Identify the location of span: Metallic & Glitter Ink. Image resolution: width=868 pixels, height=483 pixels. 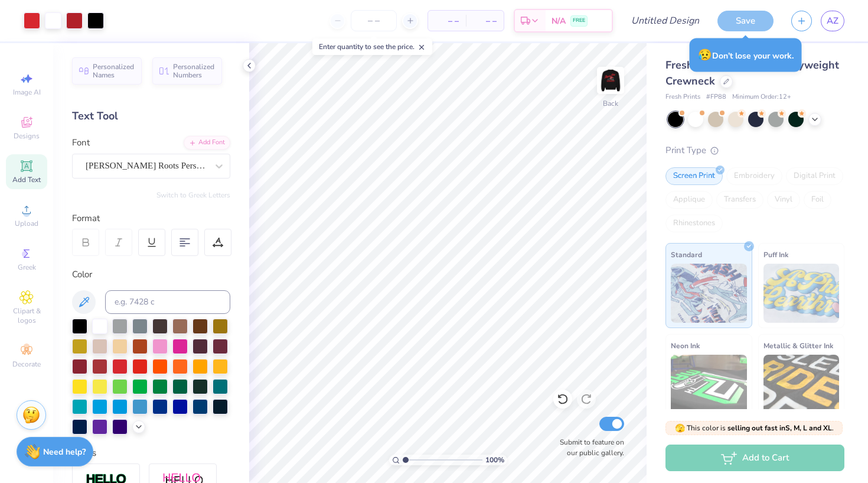
(798, 345).